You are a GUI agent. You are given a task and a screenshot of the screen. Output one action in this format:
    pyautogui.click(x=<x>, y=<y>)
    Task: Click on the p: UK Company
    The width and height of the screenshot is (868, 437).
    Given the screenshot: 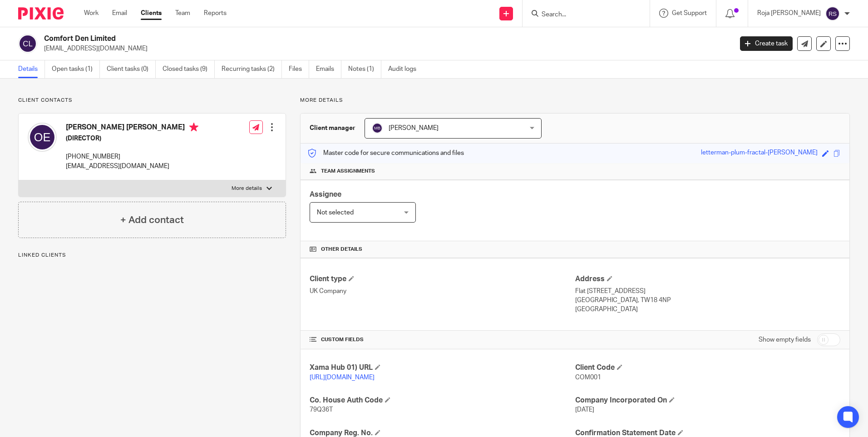 What is the action you would take?
    pyautogui.click(x=443, y=291)
    